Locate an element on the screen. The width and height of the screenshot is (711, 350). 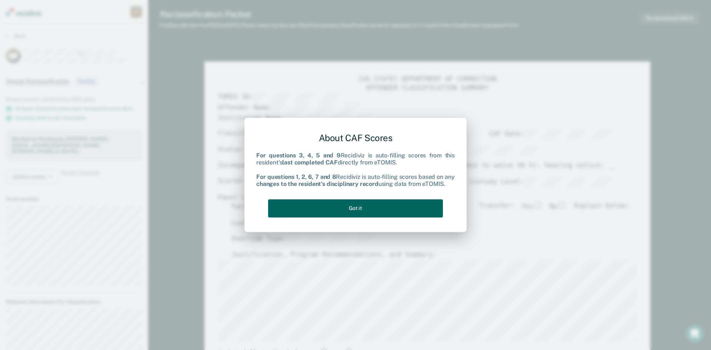
div: Recidiviz is auto-filling scores from this resident's directly from eTOMIS. Recidiviz is auto-fil... is located at coordinates (356, 170).